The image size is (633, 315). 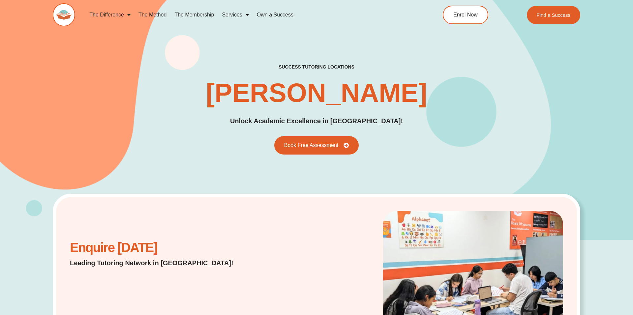 What do you see at coordinates (152, 15) in the screenshot?
I see `a: The Method` at bounding box center [152, 15].